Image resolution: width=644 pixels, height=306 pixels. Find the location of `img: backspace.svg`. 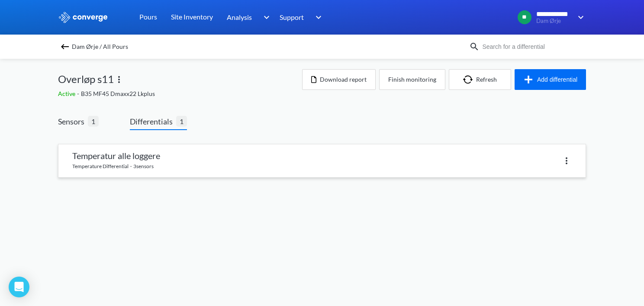

img: backspace.svg is located at coordinates (65, 47).